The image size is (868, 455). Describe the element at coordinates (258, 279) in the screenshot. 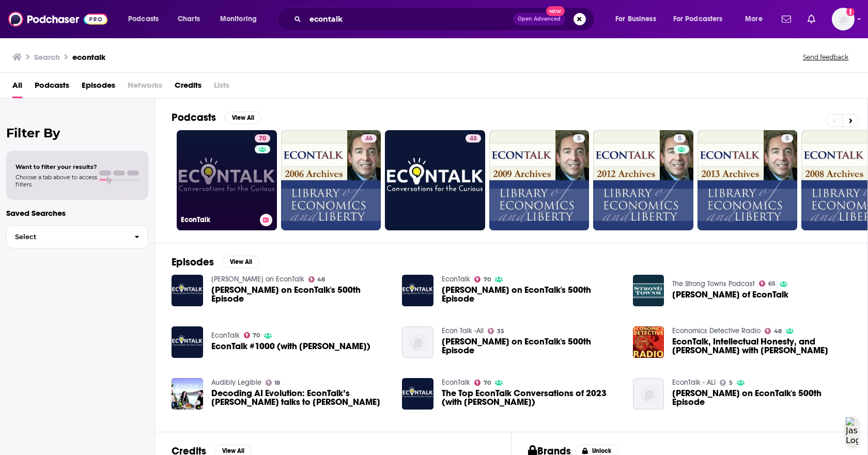

I see `a: Michael Munger on EconTalk` at that location.